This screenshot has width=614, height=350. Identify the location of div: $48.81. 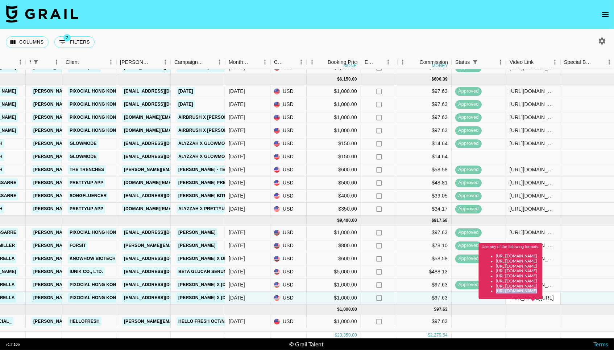
(425, 183).